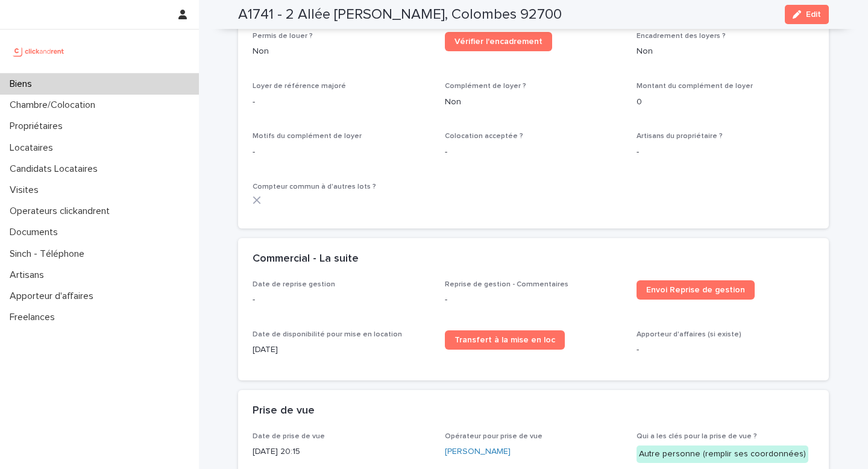  I want to click on span: Apporteur d'affaires (si existe), so click(689, 335).